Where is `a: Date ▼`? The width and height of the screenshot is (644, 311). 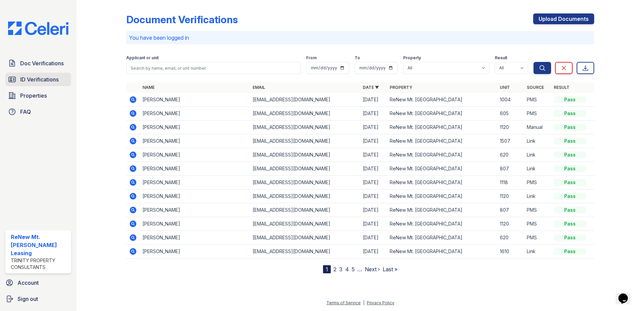 a: Date ▼ is located at coordinates (371, 87).